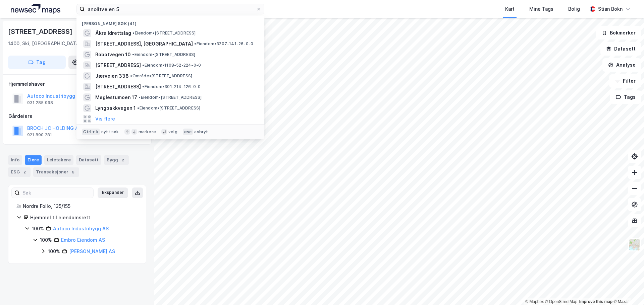 This screenshot has height=305, width=644. Describe the element at coordinates (574, 9) in the screenshot. I see `div: Bolig` at that location.